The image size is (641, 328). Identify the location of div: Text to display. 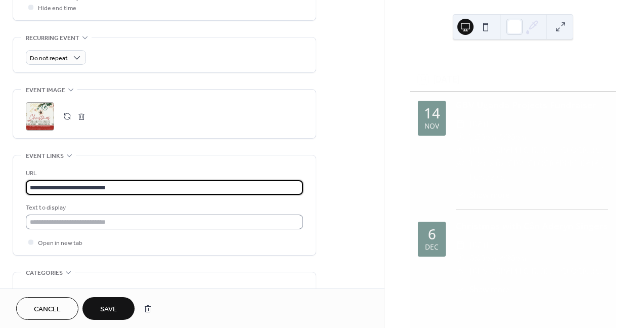
(163, 207).